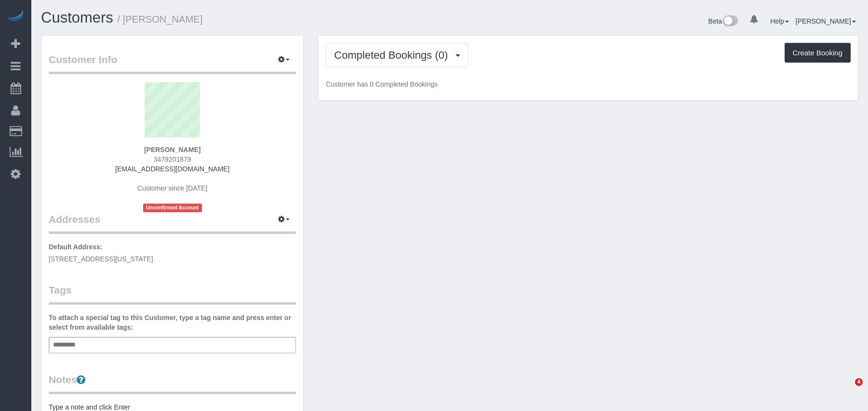 The height and width of the screenshot is (411, 868). I want to click on span: 4, so click(859, 382).